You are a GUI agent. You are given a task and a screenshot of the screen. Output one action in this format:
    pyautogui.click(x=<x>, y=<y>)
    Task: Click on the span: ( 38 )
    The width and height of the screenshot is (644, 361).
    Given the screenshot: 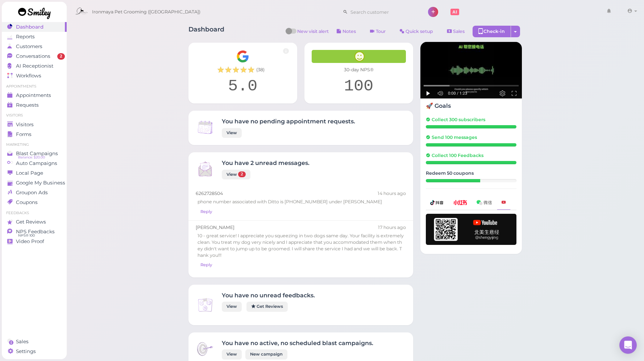 What is the action you would take?
    pyautogui.click(x=260, y=70)
    